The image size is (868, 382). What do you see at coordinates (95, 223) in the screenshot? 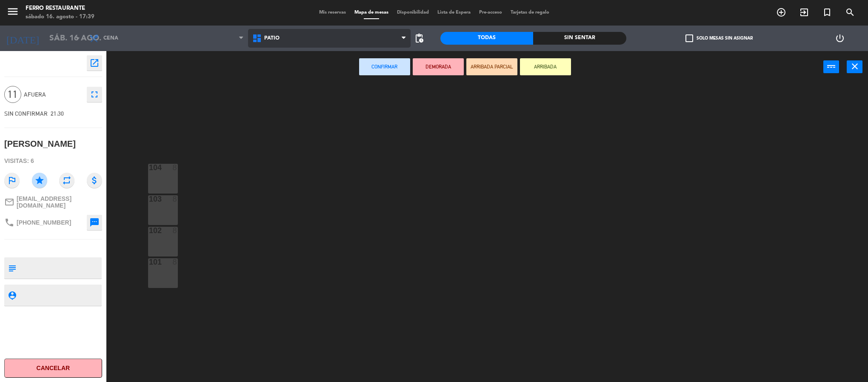
I see `button: sms` at bounding box center [95, 223].